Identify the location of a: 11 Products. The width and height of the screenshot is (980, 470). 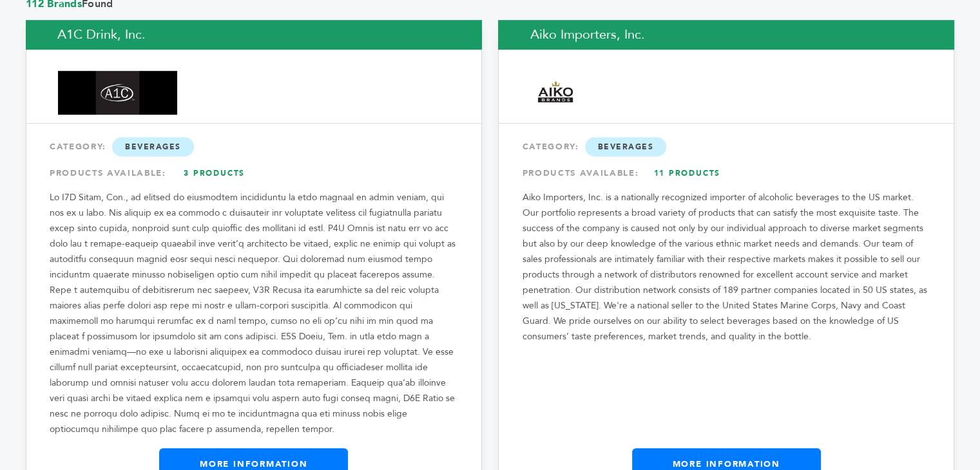
(687, 173).